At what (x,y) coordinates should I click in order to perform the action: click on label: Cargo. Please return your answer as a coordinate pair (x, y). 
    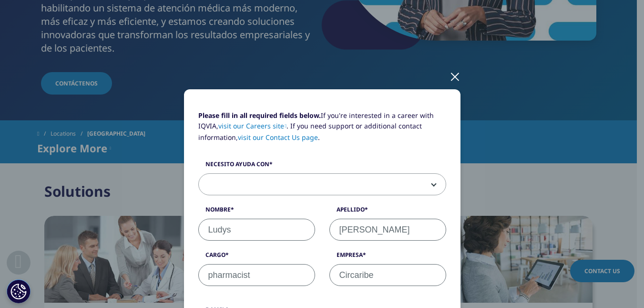
    Looking at the image, I should click on (257, 257).